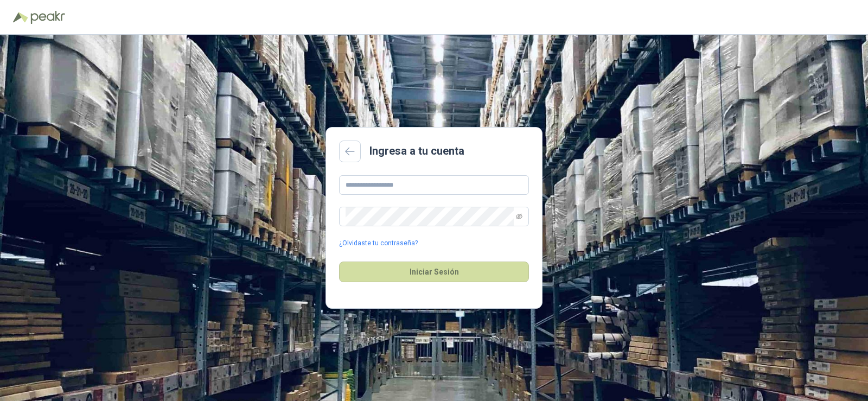 This screenshot has width=868, height=401. I want to click on a: ¿Olvidaste tu contraseña?, so click(378, 243).